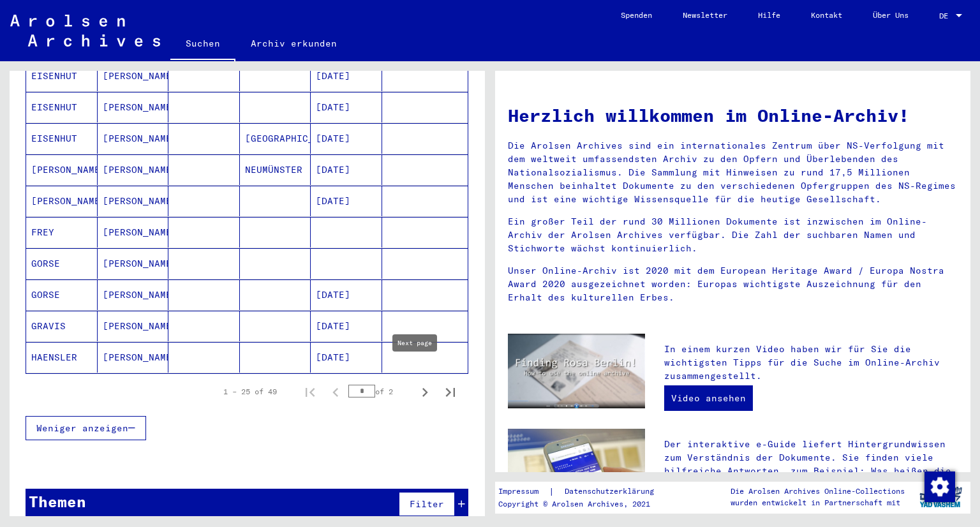 This screenshot has height=527, width=980. What do you see at coordinates (336, 392) in the screenshot?
I see `button: Previous page` at bounding box center [336, 392].